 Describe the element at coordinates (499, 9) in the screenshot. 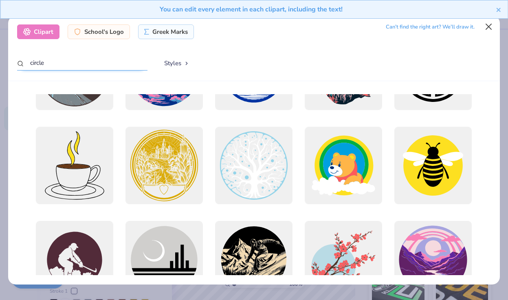

I see `button: close` at that location.